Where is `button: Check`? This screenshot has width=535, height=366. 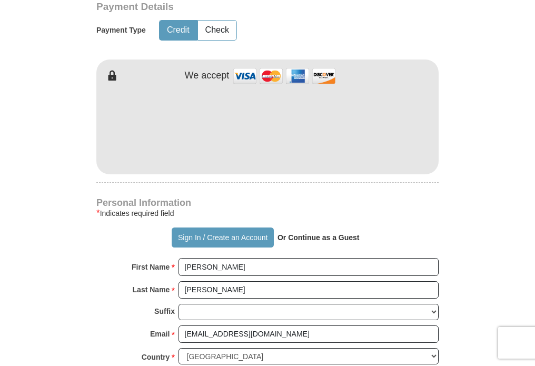 button: Check is located at coordinates (217, 30).